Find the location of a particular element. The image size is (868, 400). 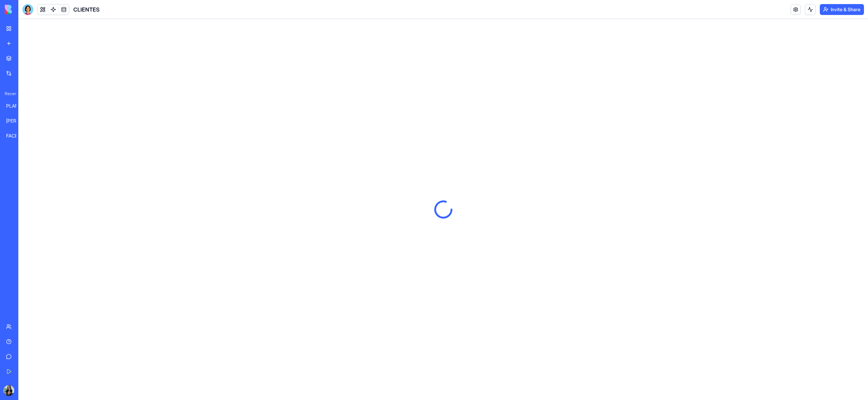

img: PHOTO-2025-09-15-15-09-07_ggaris.jpg is located at coordinates (9, 391).